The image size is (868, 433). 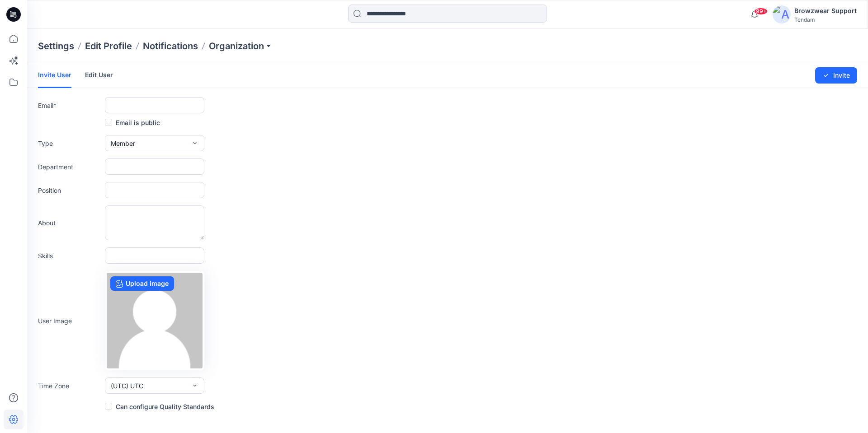 What do you see at coordinates (69, 386) in the screenshot?
I see `label: Time Zone` at bounding box center [69, 386].